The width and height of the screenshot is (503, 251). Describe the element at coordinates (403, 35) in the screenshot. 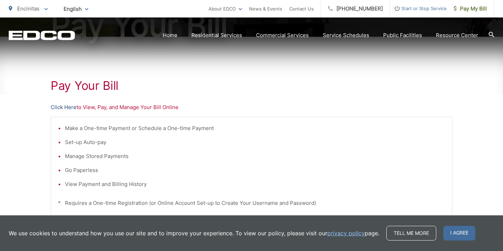

I see `a: Public Facilities` at that location.